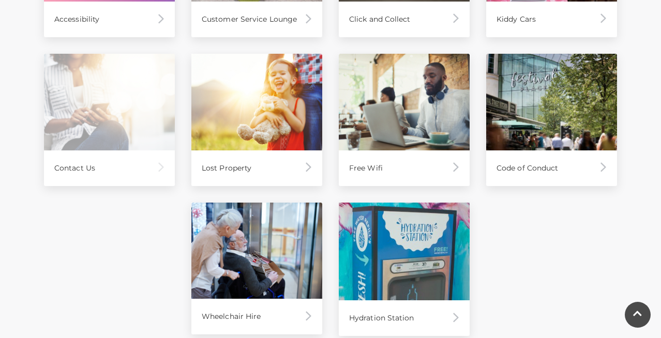  What do you see at coordinates (256, 168) in the screenshot?
I see `div: Lost Property` at bounding box center [256, 168].